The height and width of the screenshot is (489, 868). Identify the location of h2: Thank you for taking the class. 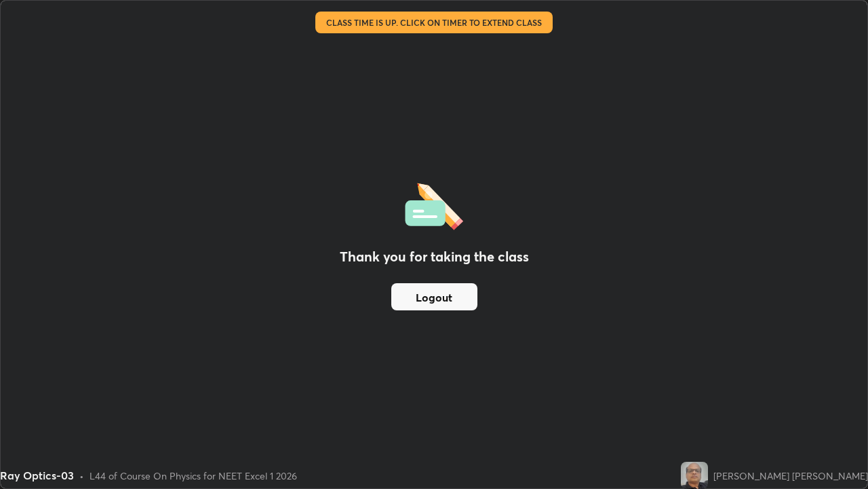
(434, 257).